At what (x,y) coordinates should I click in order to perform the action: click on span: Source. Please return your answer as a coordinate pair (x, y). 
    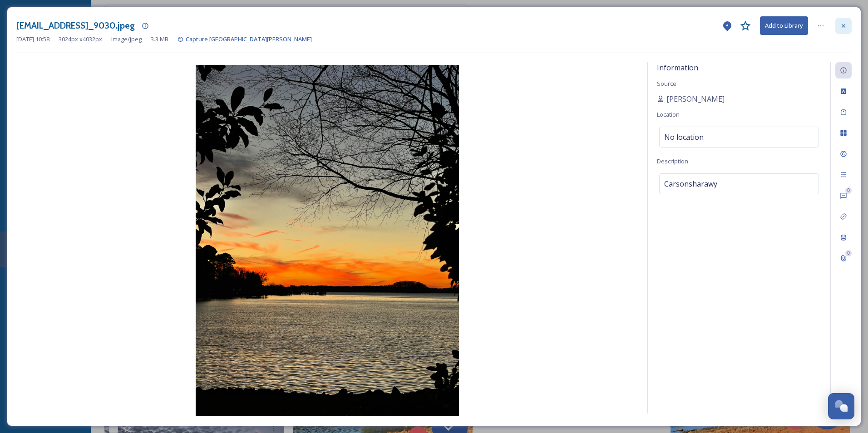
    Looking at the image, I should click on (666, 83).